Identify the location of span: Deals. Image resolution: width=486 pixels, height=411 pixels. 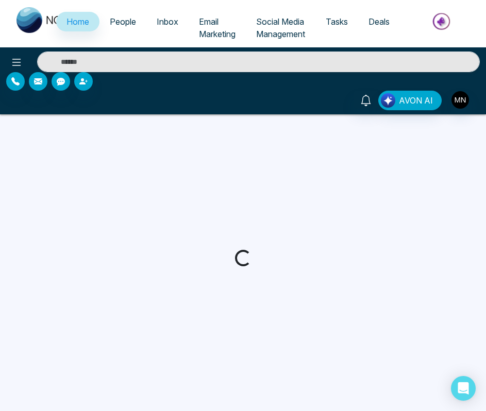
(379, 22).